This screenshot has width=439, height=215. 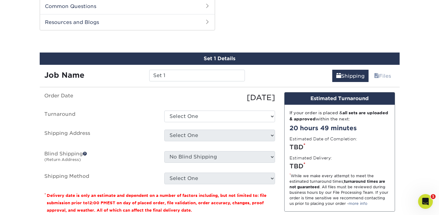 I want to click on span: 1, so click(x=433, y=197).